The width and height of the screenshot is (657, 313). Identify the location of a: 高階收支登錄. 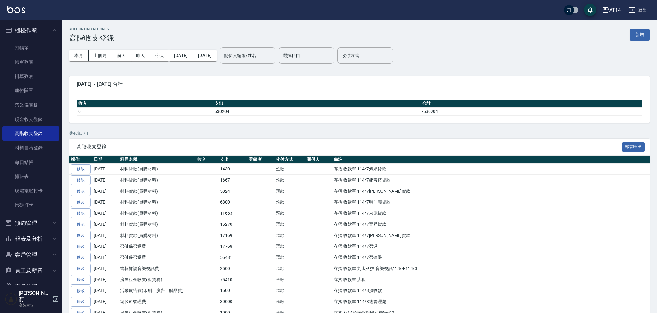
(31, 134).